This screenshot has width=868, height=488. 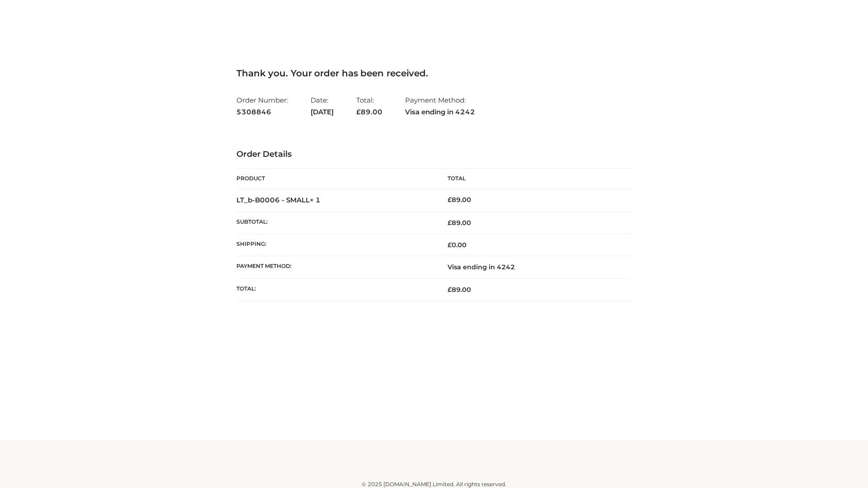 What do you see at coordinates (335, 267) in the screenshot?
I see `th: Payment method:` at bounding box center [335, 267].